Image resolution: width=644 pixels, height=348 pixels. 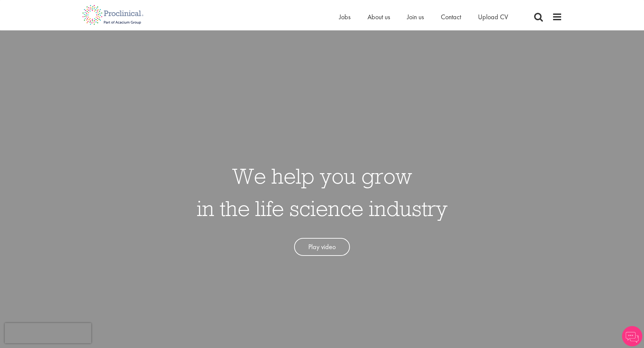 What do you see at coordinates (322, 192) in the screenshot?
I see `h1: We help you grow in the life science industry` at bounding box center [322, 192].